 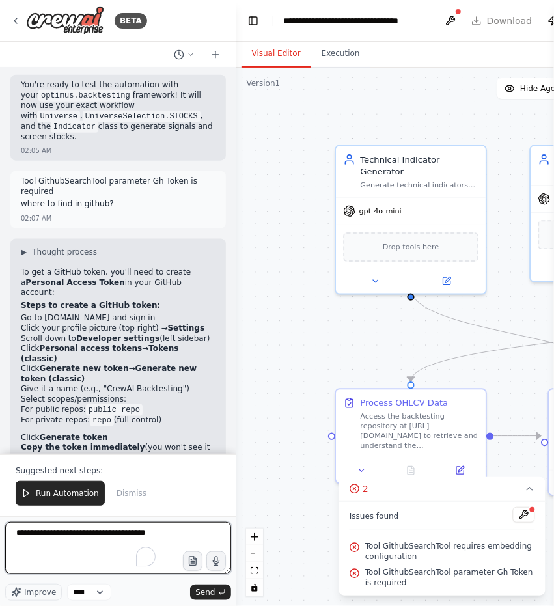 I want to click on span: Improve, so click(x=40, y=592).